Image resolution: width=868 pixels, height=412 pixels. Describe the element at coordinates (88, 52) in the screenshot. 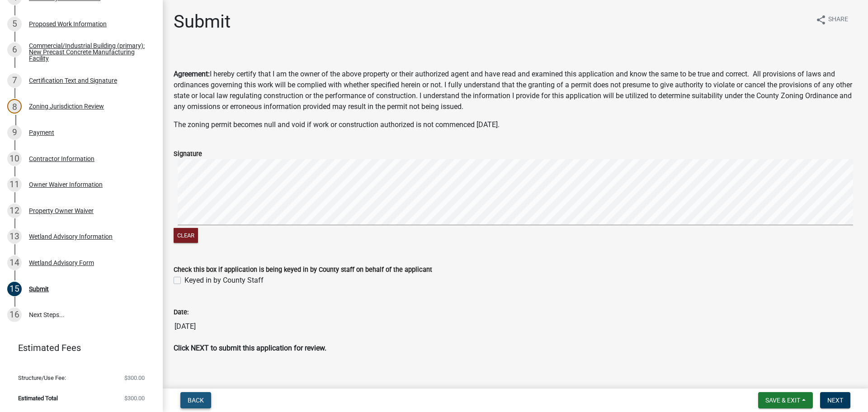

I see `div: Commercial/Industrial Building (primary): New Precast Concrete Manufacturing Facility` at that location.